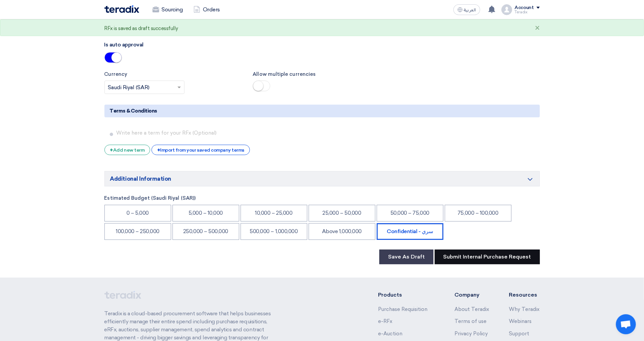  Describe the element at coordinates (487, 257) in the screenshot. I see `button: Submit Internal Purchase Request` at that location.